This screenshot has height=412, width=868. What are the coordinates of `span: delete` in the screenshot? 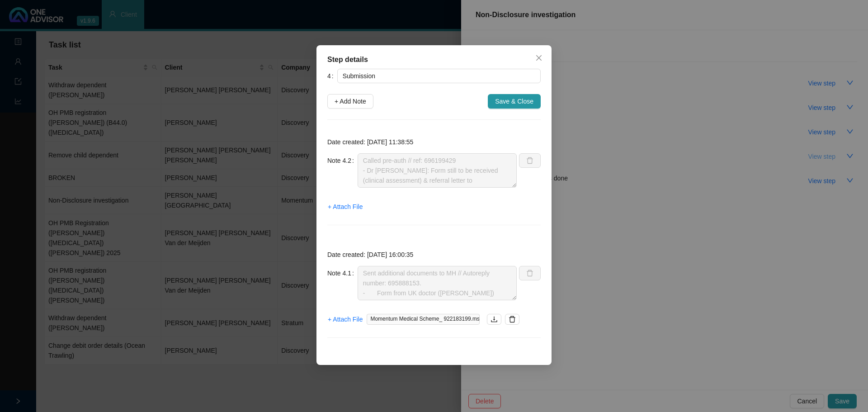 It's located at (512, 319).